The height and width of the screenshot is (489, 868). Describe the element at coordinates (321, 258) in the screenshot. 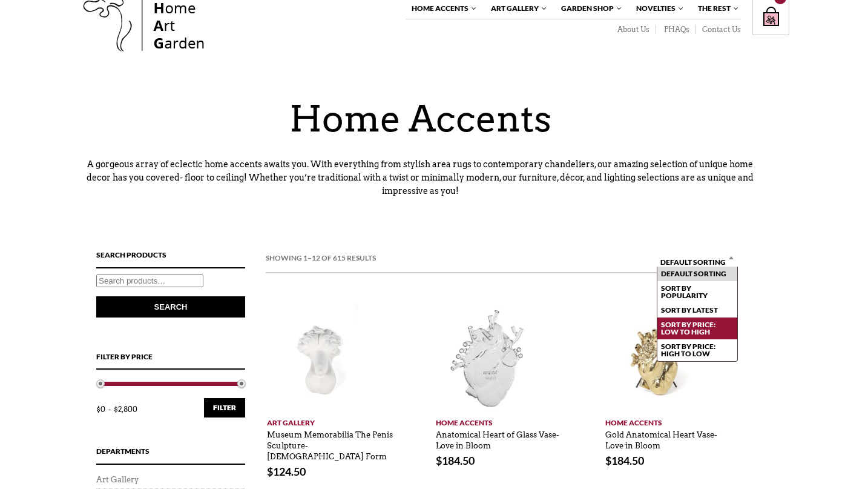

I see `em: Showing 1–12 of 615 results` at that location.